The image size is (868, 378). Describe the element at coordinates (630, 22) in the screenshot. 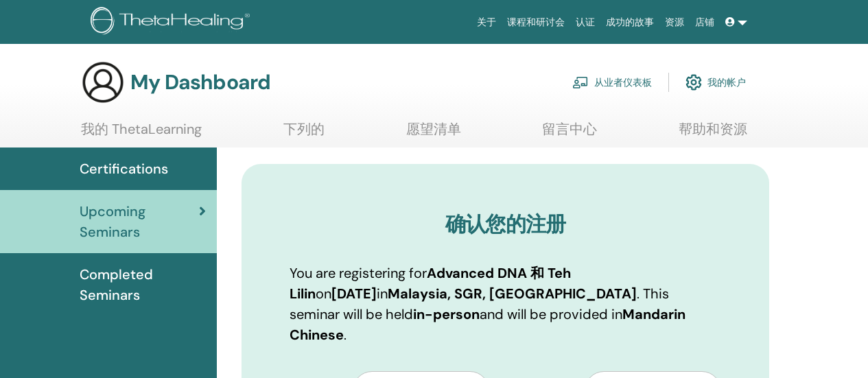

I see `a: 成功的故事` at that location.